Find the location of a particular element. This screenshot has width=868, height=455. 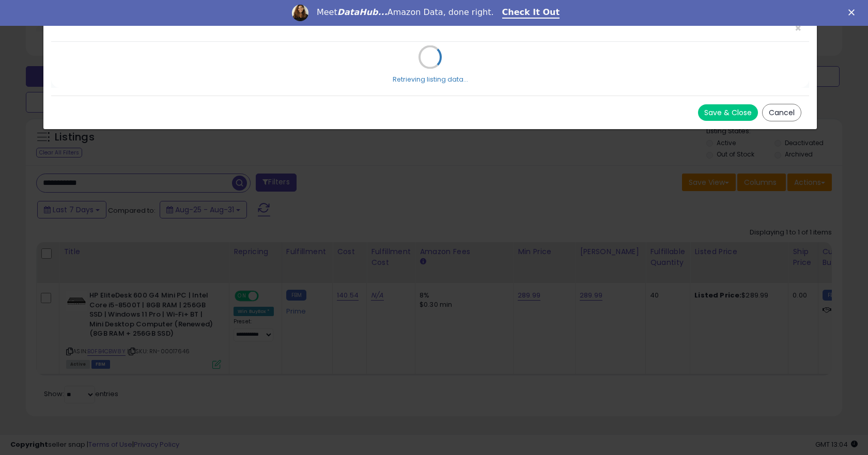

button: Save & Close is located at coordinates (728, 113).